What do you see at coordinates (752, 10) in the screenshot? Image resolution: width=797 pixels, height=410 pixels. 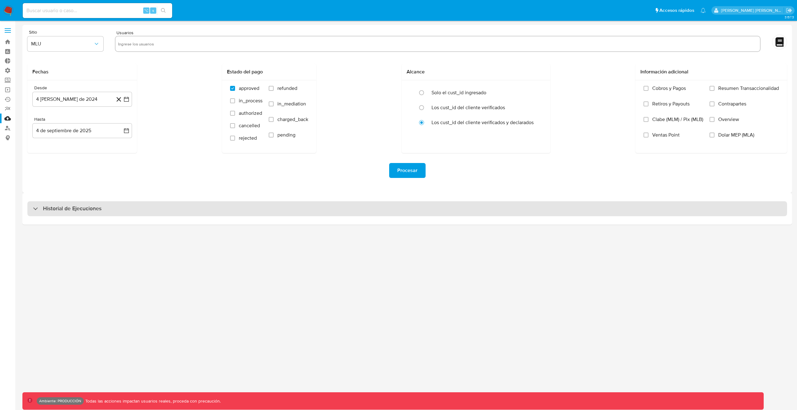 I see `p: edwin.alonso@mercadolibre.com.co` at bounding box center [752, 10].